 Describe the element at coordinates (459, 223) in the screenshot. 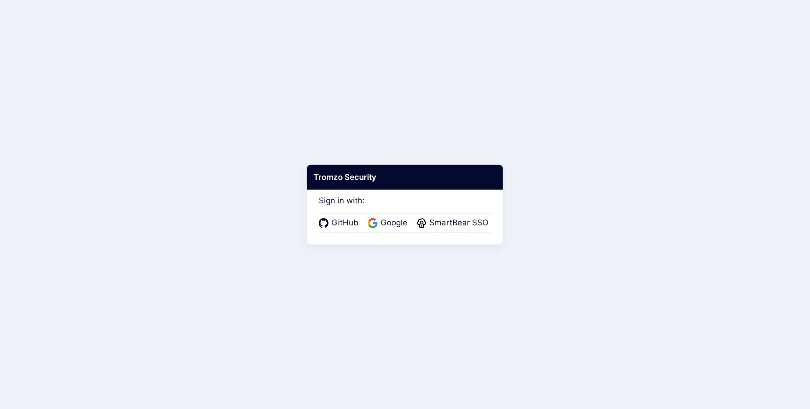

I see `span: SmartBear SSO` at that location.